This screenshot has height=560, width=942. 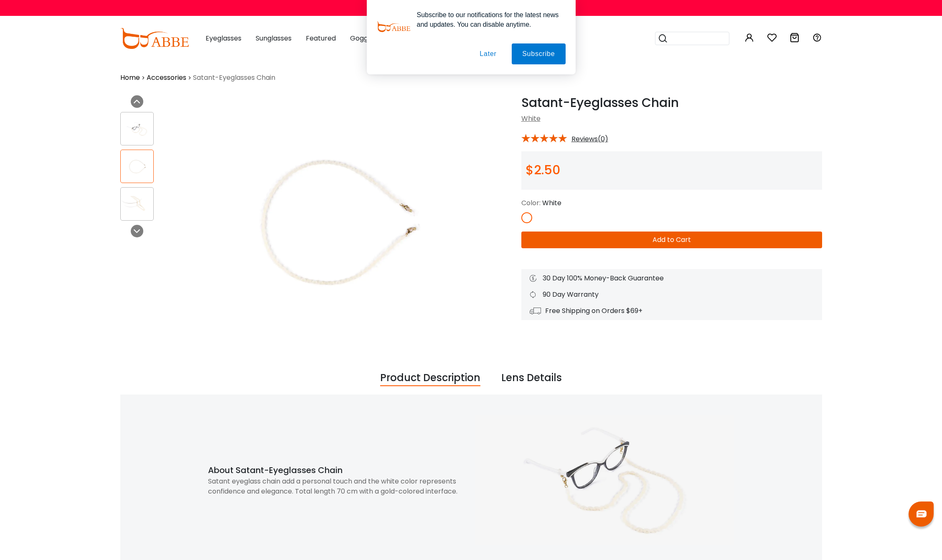 I want to click on div: Lens Details, so click(x=531, y=378).